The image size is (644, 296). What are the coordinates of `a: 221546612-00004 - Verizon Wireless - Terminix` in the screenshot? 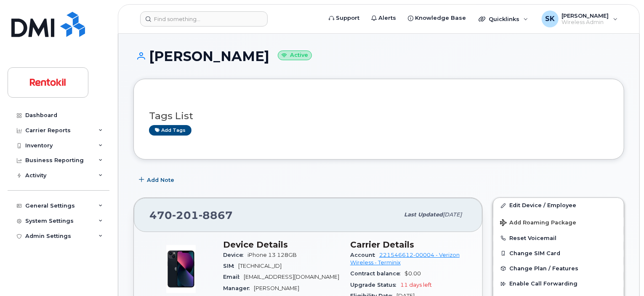 It's located at (405, 259).